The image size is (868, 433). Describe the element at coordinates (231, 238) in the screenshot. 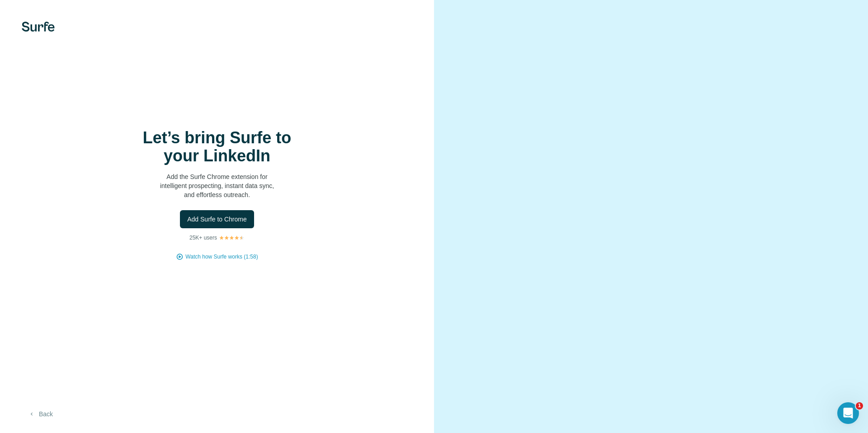

I see `img: Rating Stars` at that location.